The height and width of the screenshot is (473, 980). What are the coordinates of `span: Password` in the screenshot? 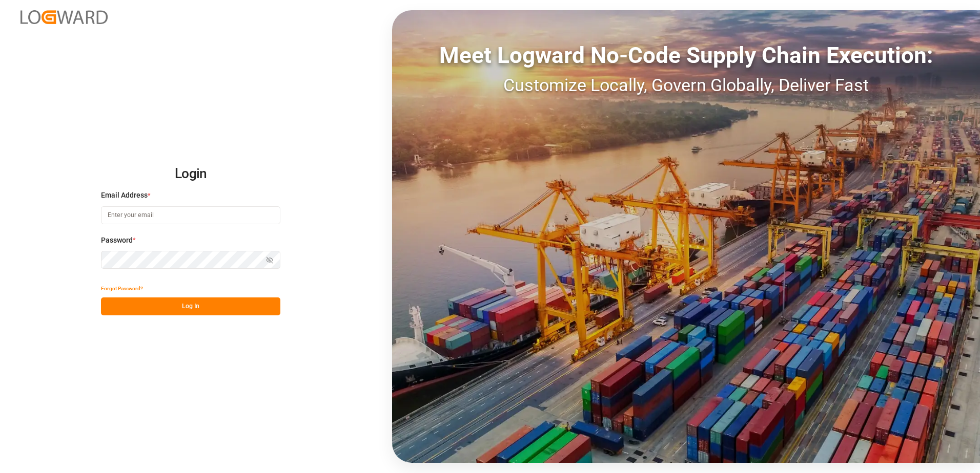 It's located at (117, 240).